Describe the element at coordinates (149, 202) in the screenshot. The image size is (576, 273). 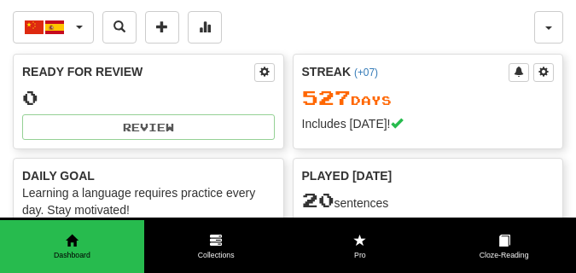
I see `div: Learning a language requires practice every day. Stay motivated!` at that location.